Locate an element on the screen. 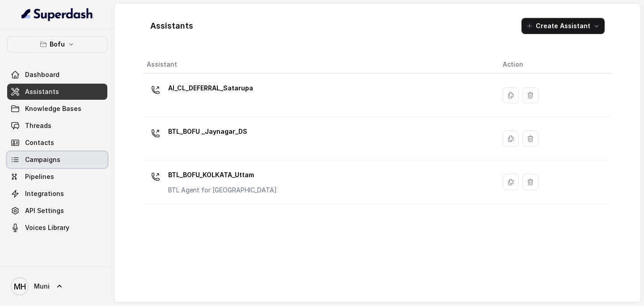 The width and height of the screenshot is (644, 306). a: Threads is located at coordinates (57, 125).